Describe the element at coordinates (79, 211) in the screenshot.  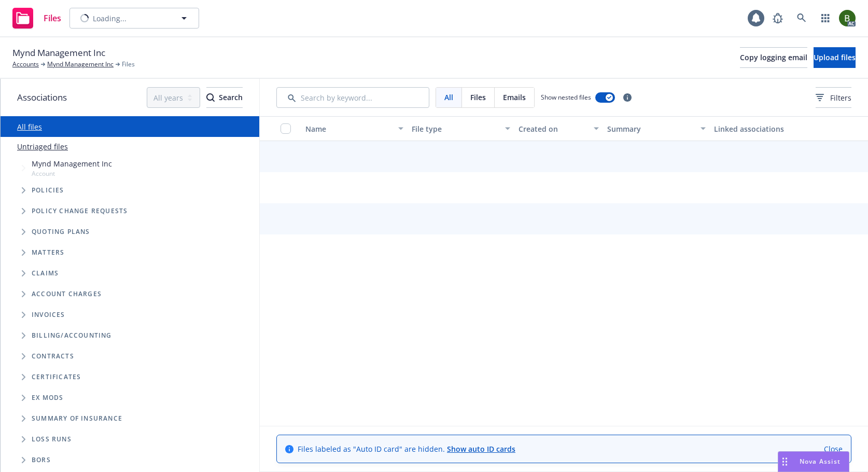
I see `span: Policy change requests` at that location.